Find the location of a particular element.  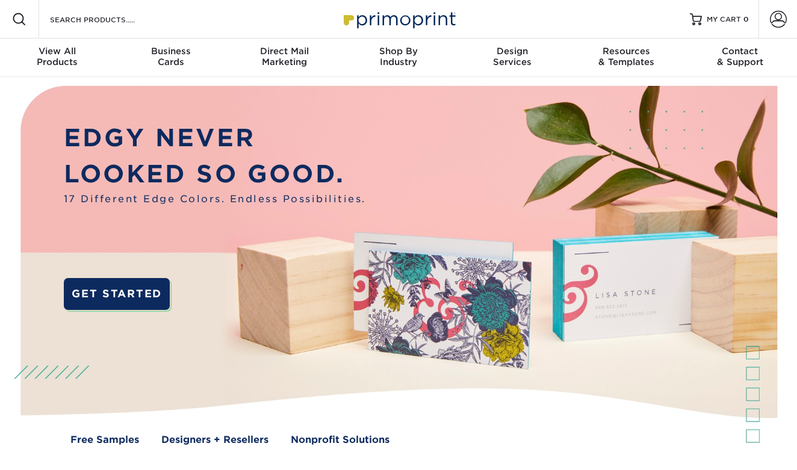

a: Nonprofit Solutions is located at coordinates (340, 440).